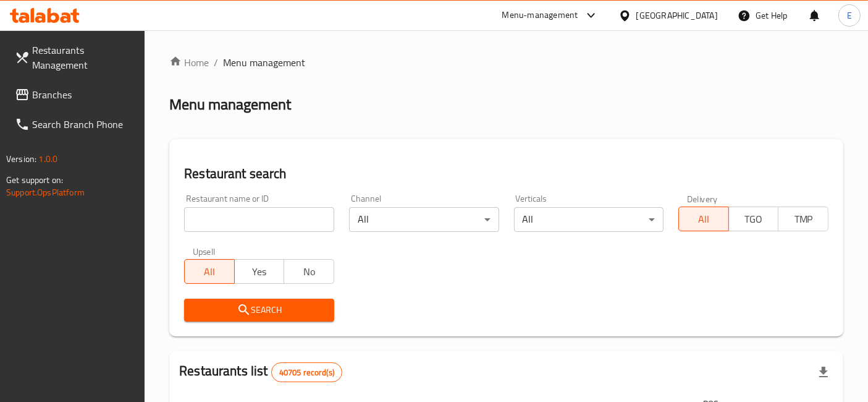 This screenshot has width=868, height=402. I want to click on a: Home, so click(189, 62).